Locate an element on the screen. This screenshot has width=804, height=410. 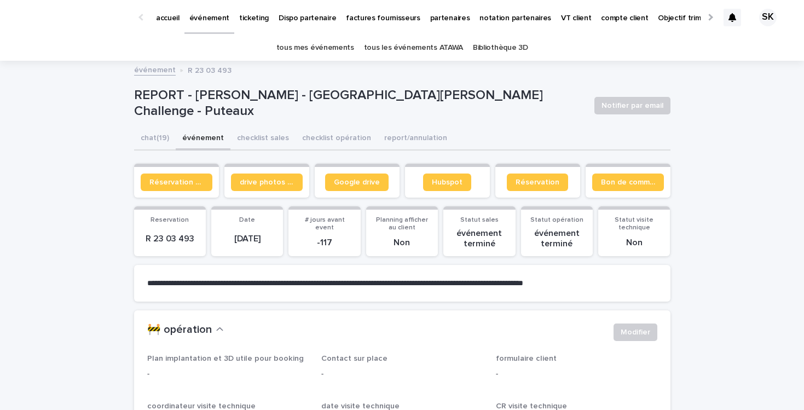
button: report/annulation is located at coordinates (415, 139).